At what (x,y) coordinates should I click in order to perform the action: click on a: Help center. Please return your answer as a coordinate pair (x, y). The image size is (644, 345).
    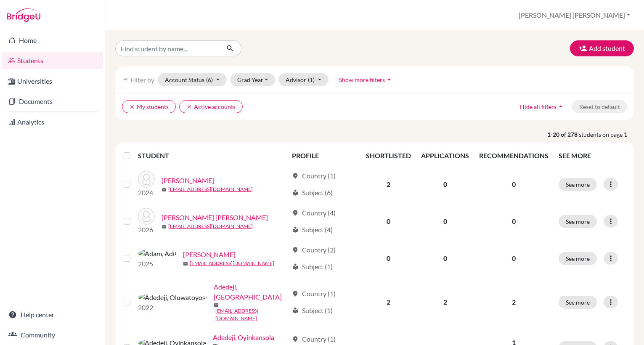
    Looking at the image, I should click on (52, 315).